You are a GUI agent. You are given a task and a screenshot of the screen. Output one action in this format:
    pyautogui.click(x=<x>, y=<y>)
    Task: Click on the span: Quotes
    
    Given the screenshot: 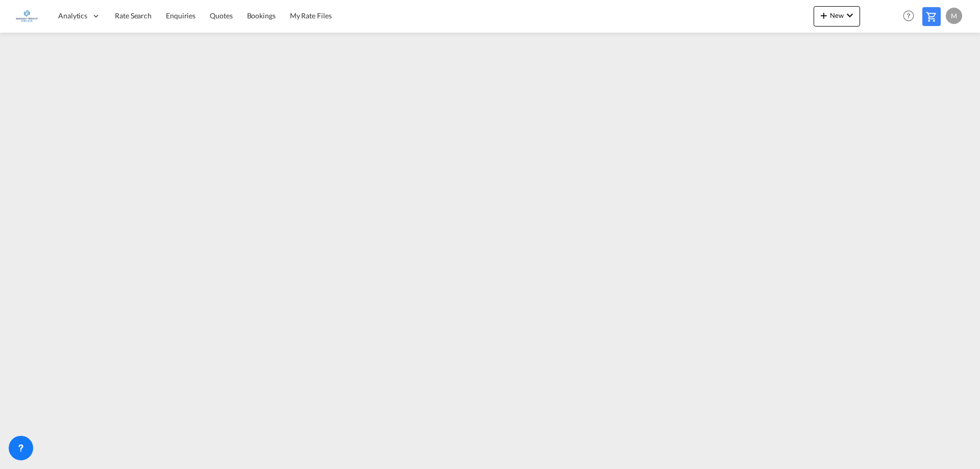 What is the action you would take?
    pyautogui.click(x=221, y=16)
    